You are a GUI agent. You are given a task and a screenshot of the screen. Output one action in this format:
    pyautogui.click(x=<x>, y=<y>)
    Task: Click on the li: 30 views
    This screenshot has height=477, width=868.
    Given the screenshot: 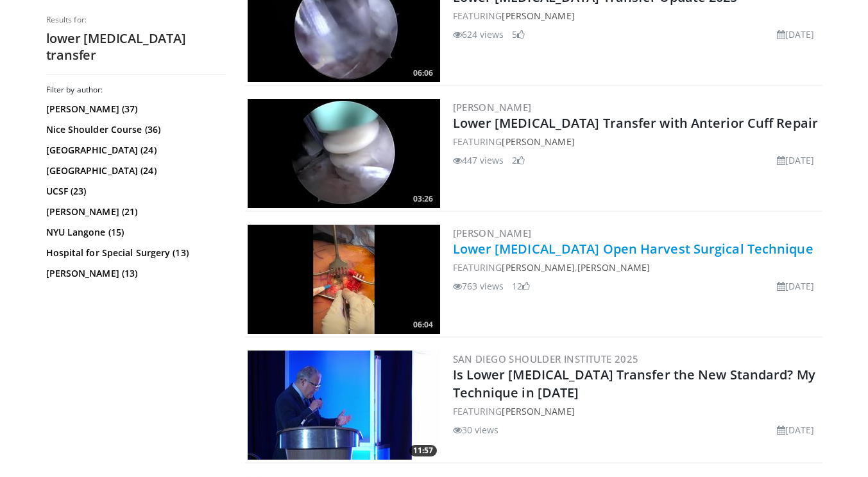 What is the action you would take?
    pyautogui.click(x=476, y=429)
    